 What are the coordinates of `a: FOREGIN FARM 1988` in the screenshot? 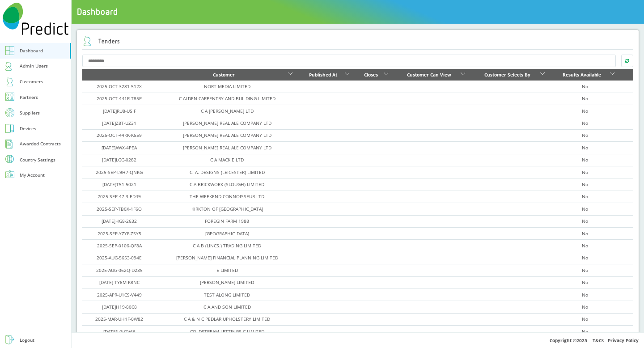 It's located at (227, 221).